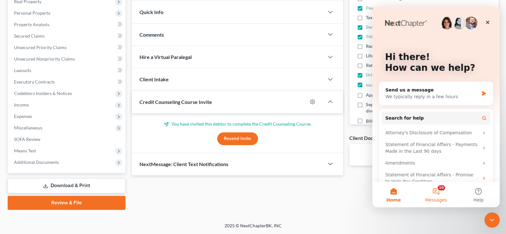  Describe the element at coordinates (64, 193) in the screenshot. I see `span: Messages` at that location.